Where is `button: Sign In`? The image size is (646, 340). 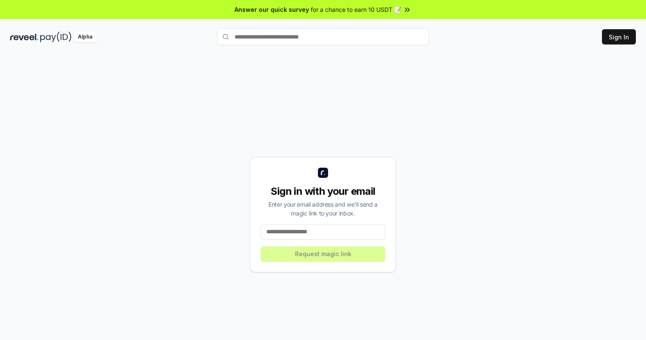 button: Sign In is located at coordinates (619, 37).